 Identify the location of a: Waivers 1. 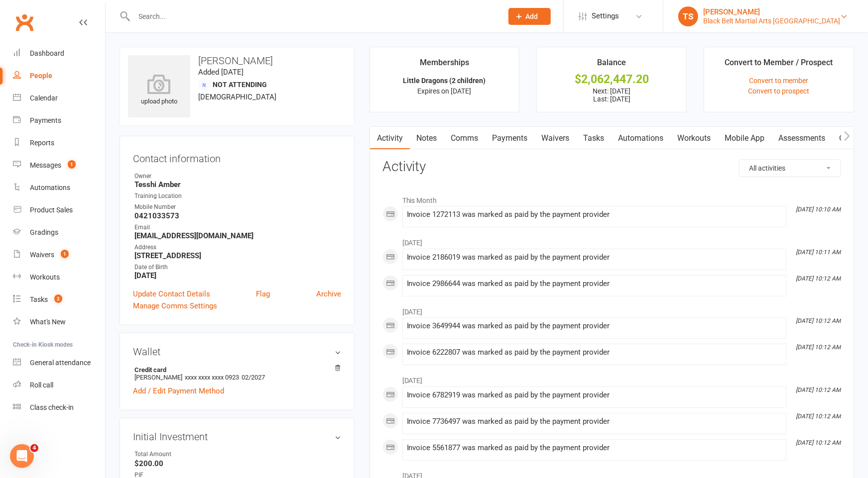
(59, 255).